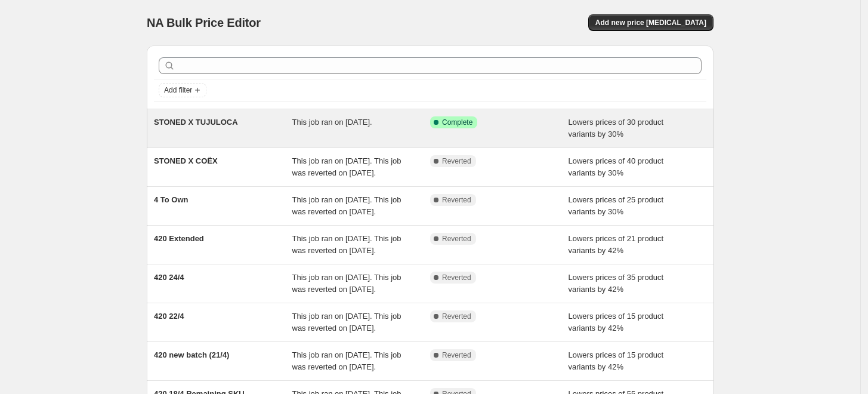 This screenshot has width=868, height=394. What do you see at coordinates (457, 122) in the screenshot?
I see `span: Complete` at bounding box center [457, 122].